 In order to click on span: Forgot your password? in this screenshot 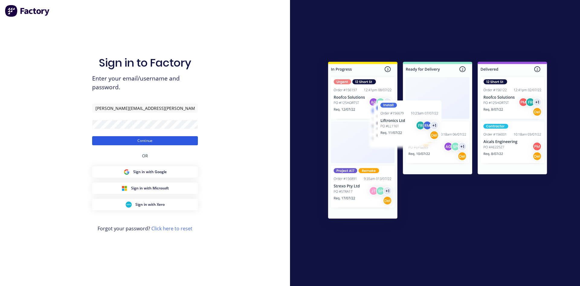, I will do `click(145, 228)`.